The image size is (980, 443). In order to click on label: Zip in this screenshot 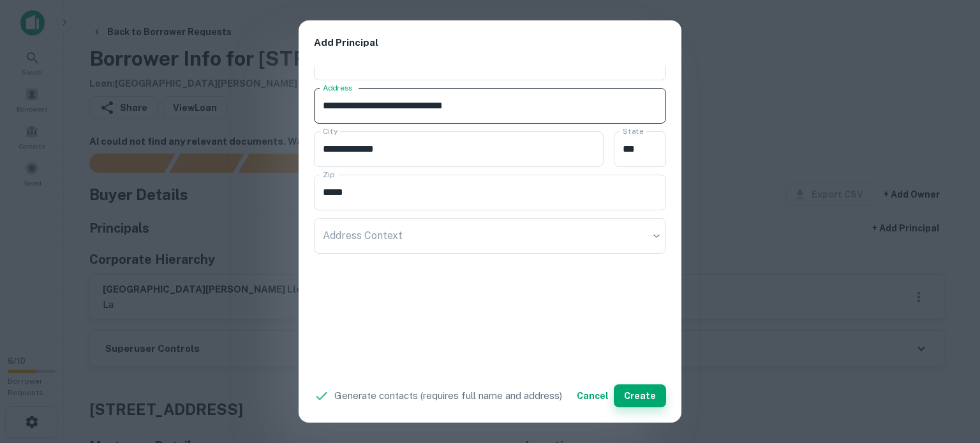, I will do `click(329, 174)`.